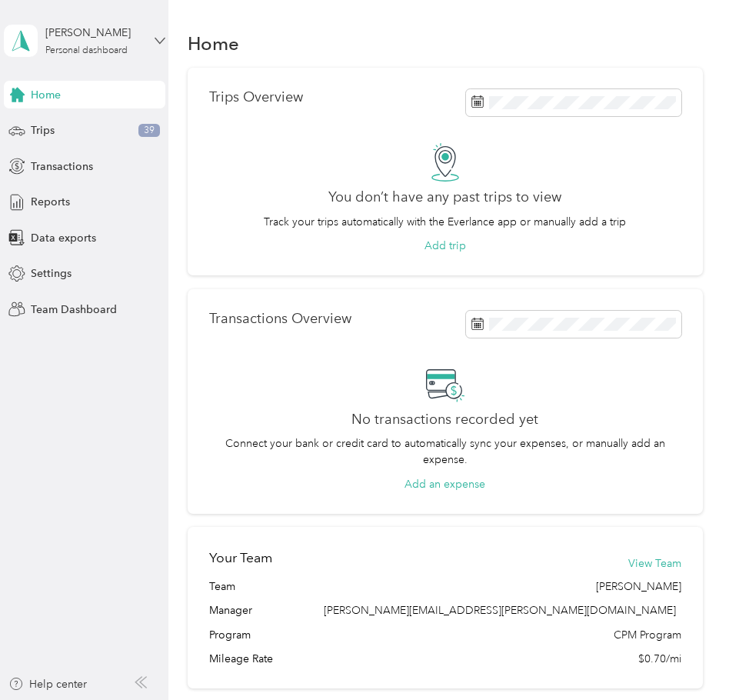 The width and height of the screenshot is (729, 700). Describe the element at coordinates (222, 586) in the screenshot. I see `span: Team` at that location.